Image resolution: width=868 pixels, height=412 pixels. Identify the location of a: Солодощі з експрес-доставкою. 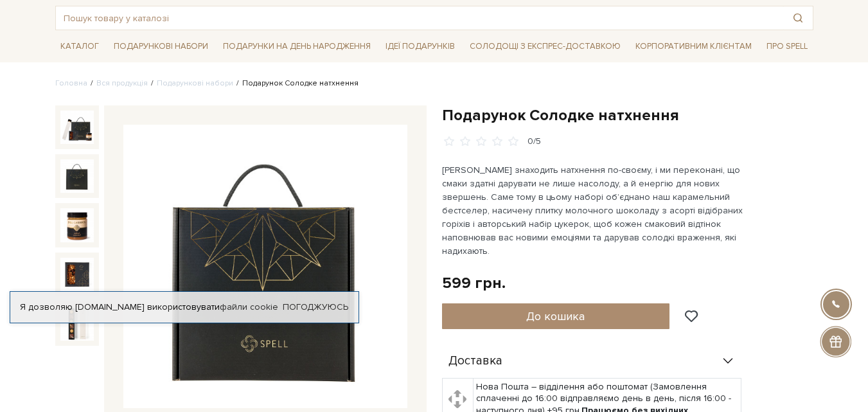
(545, 46).